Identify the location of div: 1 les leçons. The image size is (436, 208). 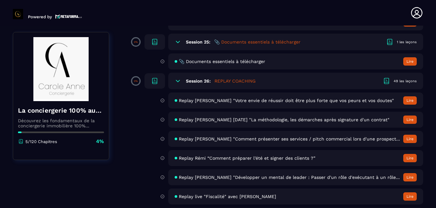
(406, 42).